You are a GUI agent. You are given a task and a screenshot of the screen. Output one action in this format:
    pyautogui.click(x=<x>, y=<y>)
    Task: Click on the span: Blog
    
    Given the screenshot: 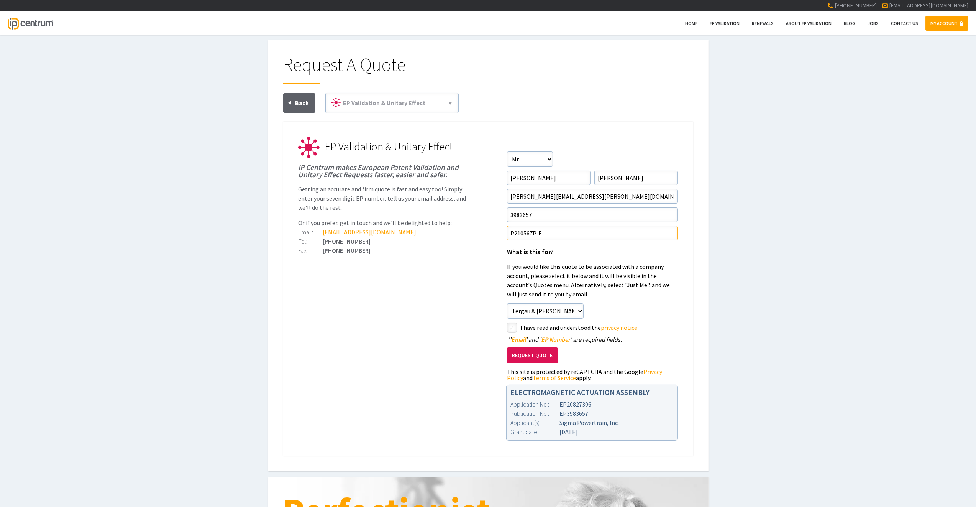 What is the action you would take?
    pyautogui.click(x=850, y=23)
    